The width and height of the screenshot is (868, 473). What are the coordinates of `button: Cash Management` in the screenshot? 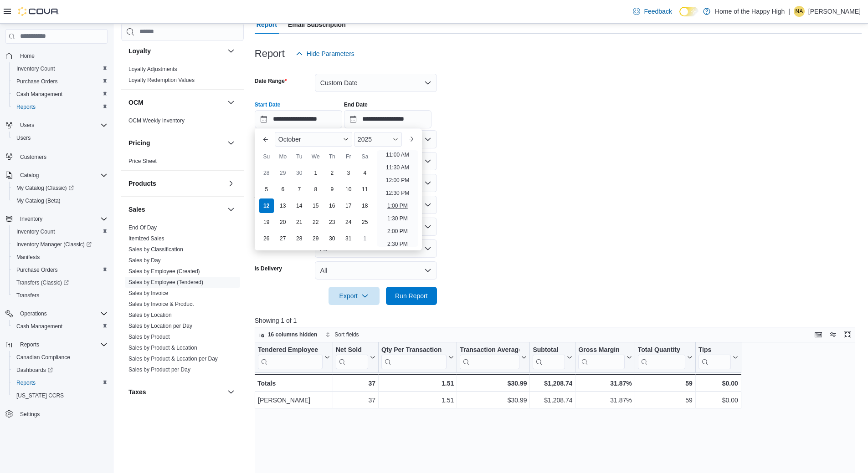 It's located at (60, 327).